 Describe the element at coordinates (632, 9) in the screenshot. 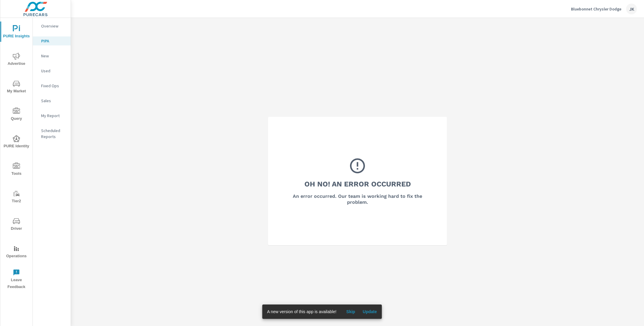

I see `div: JK` at that location.